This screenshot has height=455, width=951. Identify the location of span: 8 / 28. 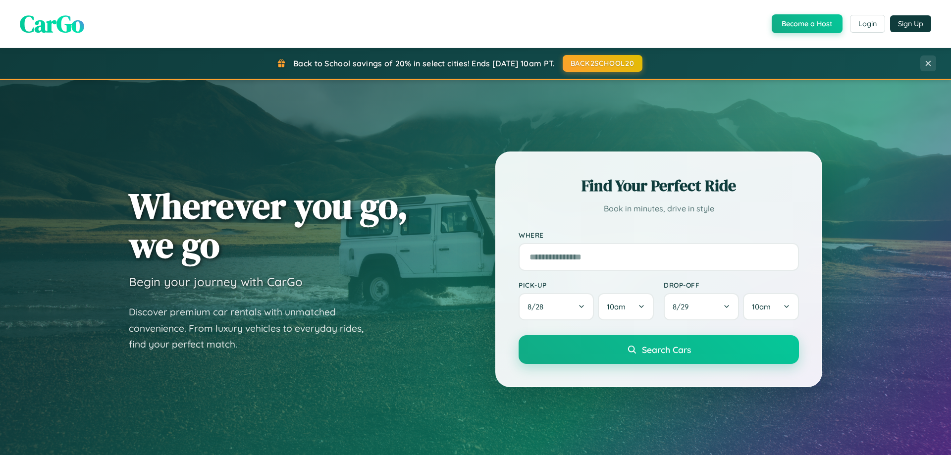
(538, 307).